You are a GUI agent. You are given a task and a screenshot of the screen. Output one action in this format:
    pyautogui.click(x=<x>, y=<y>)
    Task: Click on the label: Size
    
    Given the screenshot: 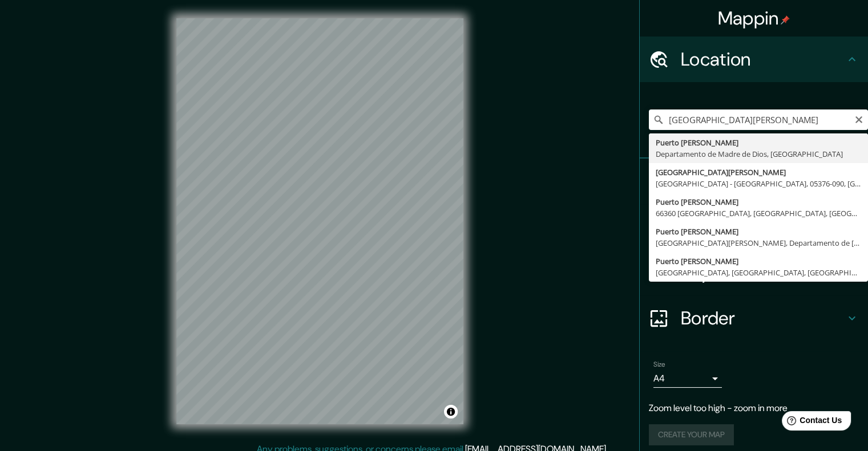 What is the action you would take?
    pyautogui.click(x=659, y=365)
    